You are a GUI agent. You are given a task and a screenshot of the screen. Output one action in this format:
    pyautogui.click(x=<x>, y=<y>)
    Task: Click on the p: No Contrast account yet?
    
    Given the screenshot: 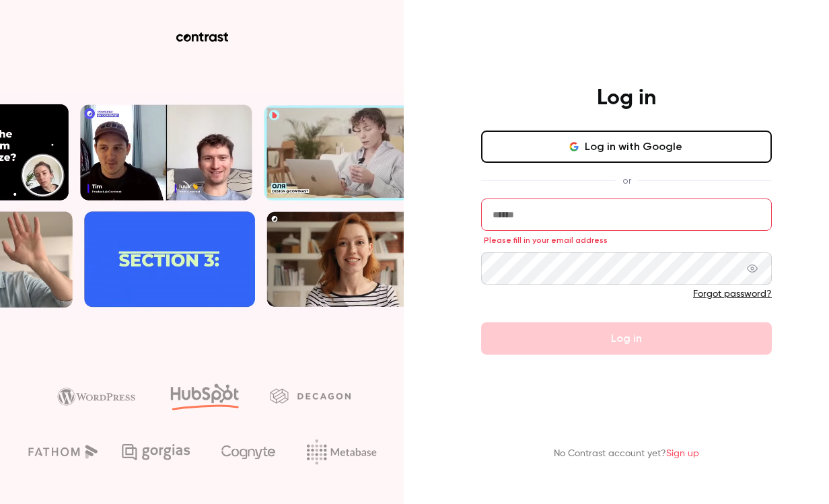 What is the action you would take?
    pyautogui.click(x=627, y=453)
    